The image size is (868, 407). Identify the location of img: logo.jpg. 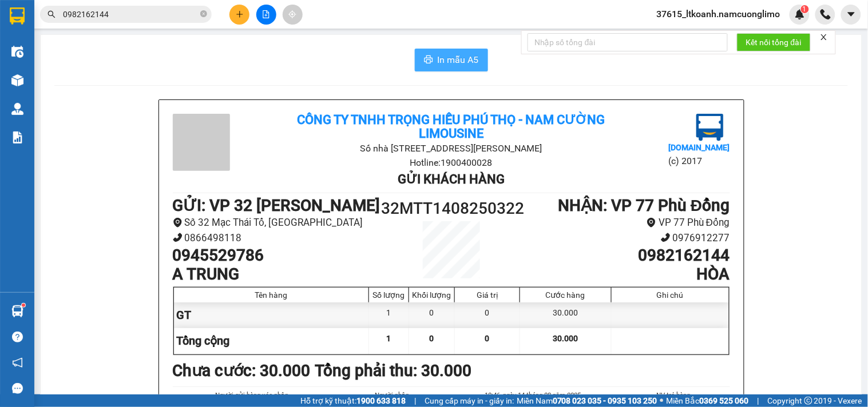
(710, 128).